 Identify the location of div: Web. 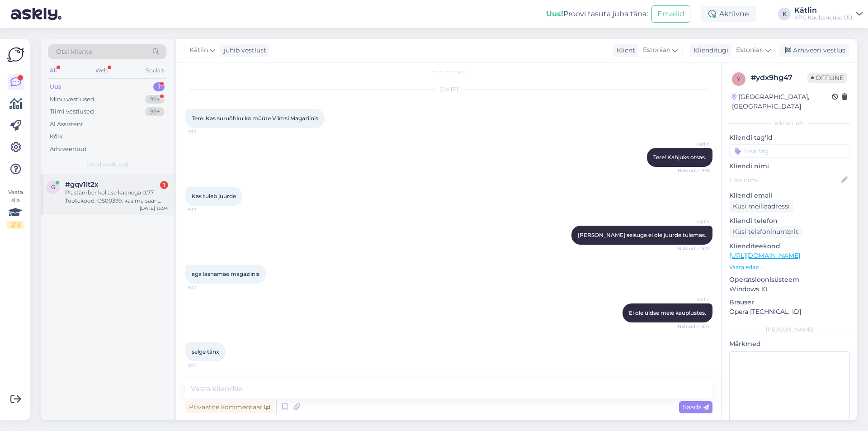
(101, 70).